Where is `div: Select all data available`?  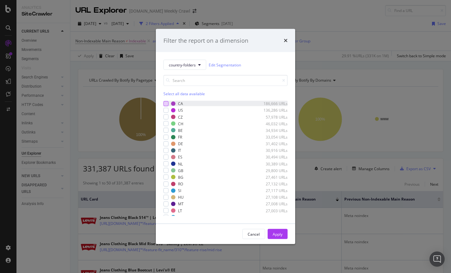 div: Select all data available is located at coordinates (225, 94).